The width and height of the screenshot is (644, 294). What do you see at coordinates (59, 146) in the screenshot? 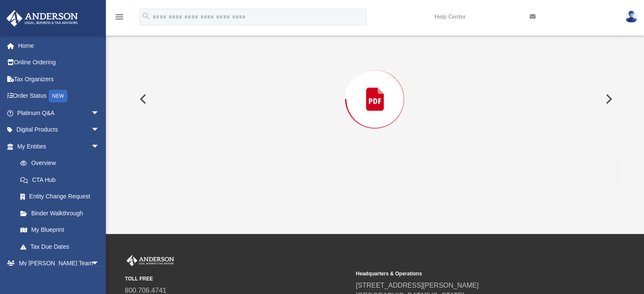
I see `a: My Entitiesarrow_drop_down` at bounding box center [59, 146].